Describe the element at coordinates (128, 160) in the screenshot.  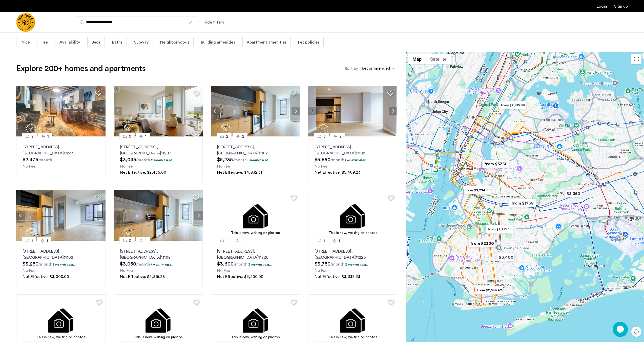
I see `span: $3,045` at that location.